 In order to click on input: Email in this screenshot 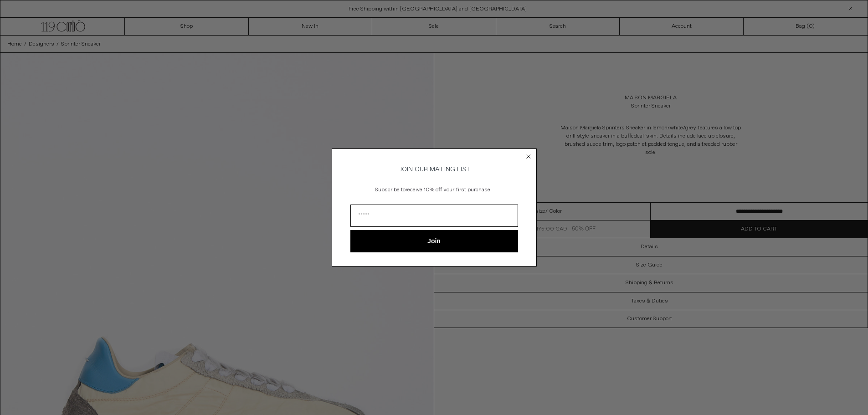, I will do `click(434, 216)`.